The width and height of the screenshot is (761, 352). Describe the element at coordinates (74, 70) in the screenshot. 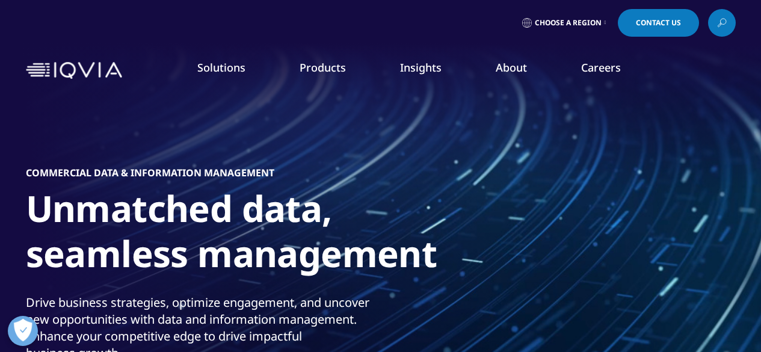

I see `img: IQVIA Healthcare Information Technology and Pharma Clinical Research Company` at that location.